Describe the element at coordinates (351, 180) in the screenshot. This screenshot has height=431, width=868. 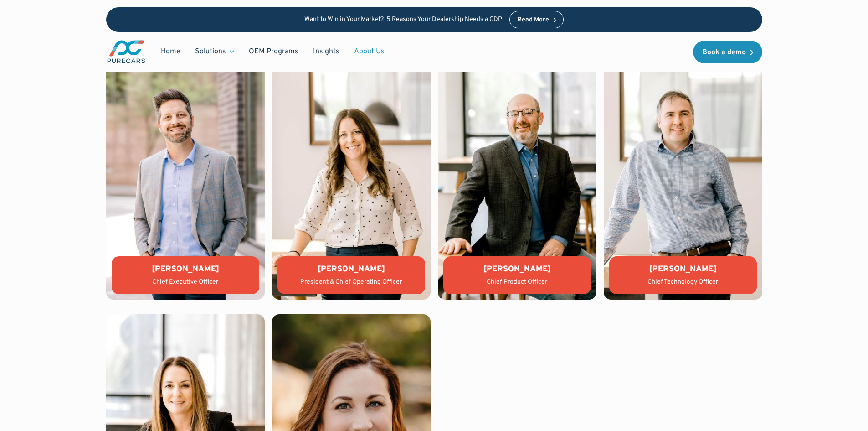
I see `img: Lauren Donalson` at that location.